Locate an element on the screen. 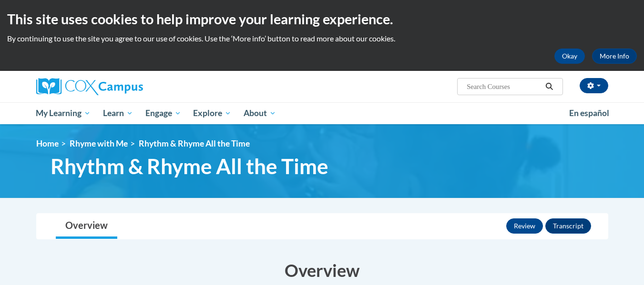 The width and height of the screenshot is (644, 285). span: About is located at coordinates (260, 113).